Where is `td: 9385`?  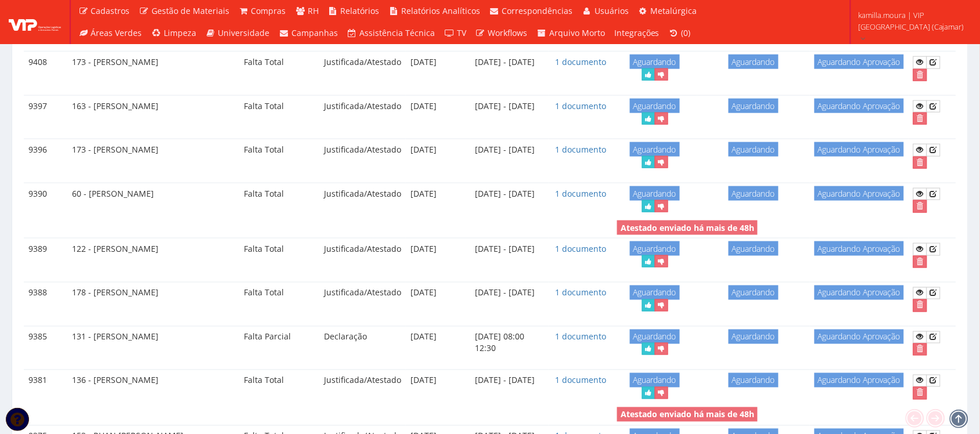 td: 9385 is located at coordinates (46, 343).